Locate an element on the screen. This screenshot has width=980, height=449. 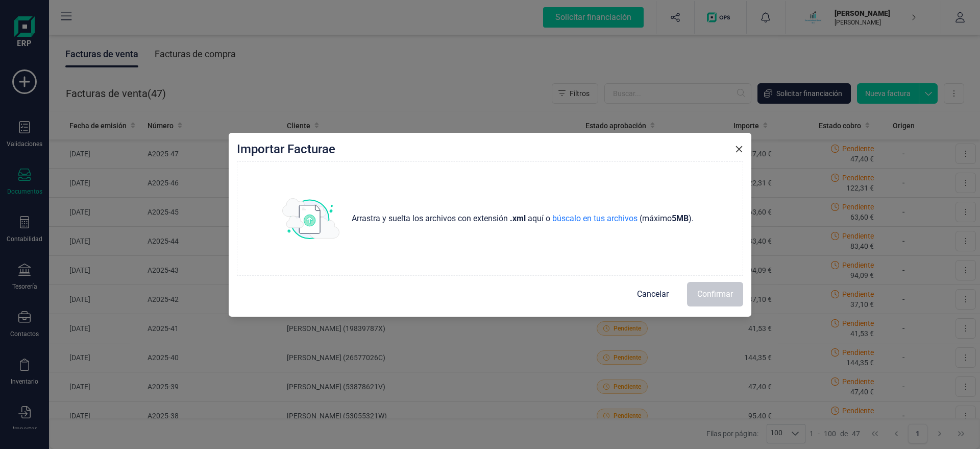
button: Close is located at coordinates (739, 149).